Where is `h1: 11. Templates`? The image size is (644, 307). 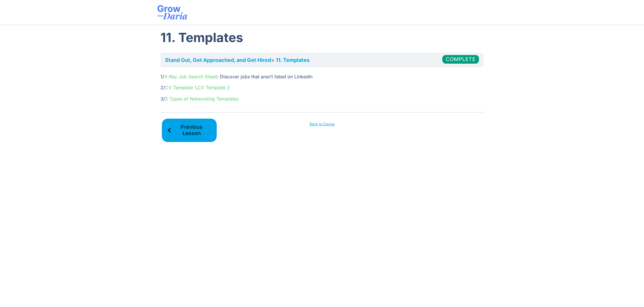 h1: 11. Templates is located at coordinates (322, 38).